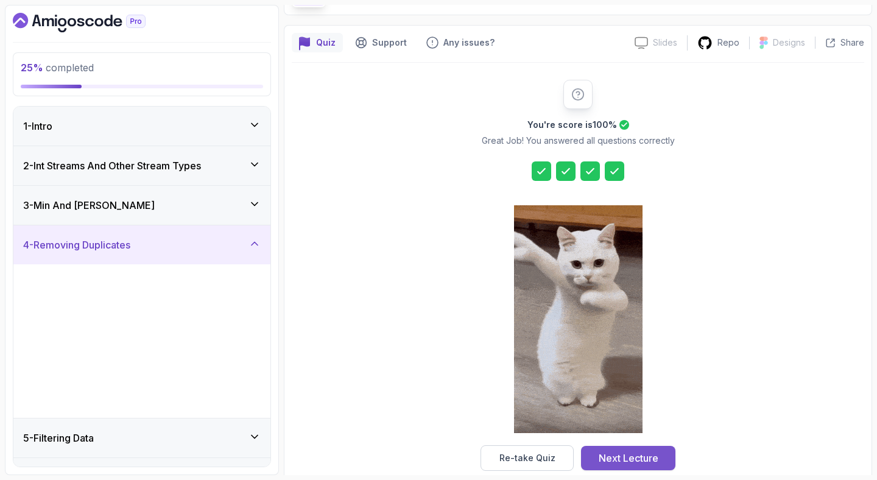  What do you see at coordinates (629, 458) in the screenshot?
I see `div: Next Lecture` at bounding box center [629, 458].